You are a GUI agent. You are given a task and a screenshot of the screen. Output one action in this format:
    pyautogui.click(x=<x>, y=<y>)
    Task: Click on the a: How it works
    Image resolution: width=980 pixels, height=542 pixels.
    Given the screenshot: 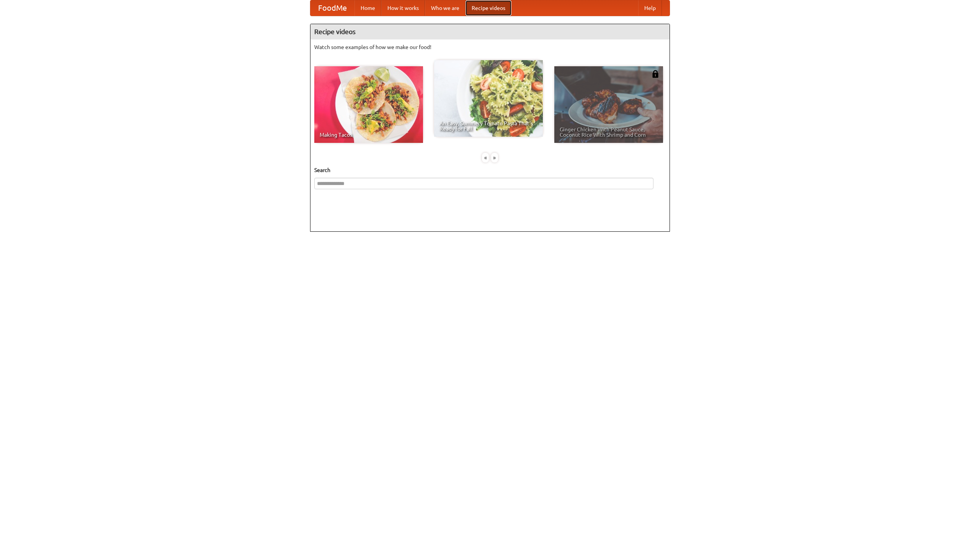 What is the action you would take?
    pyautogui.click(x=403, y=8)
    